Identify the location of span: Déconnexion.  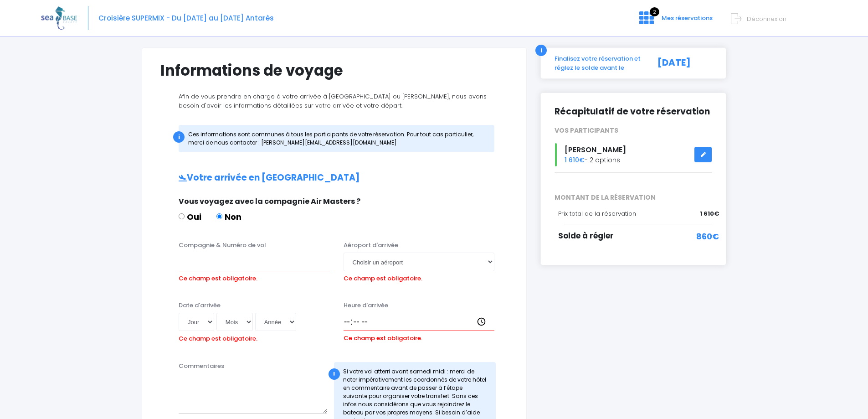
(766, 19).